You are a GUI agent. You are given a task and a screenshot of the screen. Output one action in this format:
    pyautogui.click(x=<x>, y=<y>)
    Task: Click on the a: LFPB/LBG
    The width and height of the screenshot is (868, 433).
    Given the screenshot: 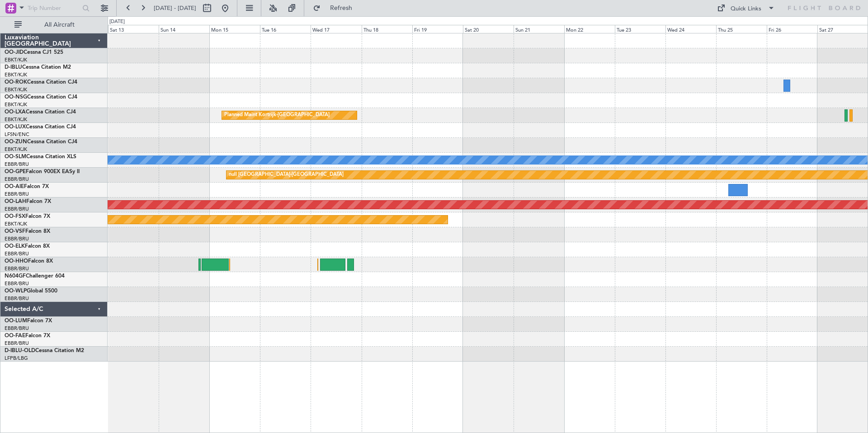 What is the action you would take?
    pyautogui.click(x=16, y=358)
    